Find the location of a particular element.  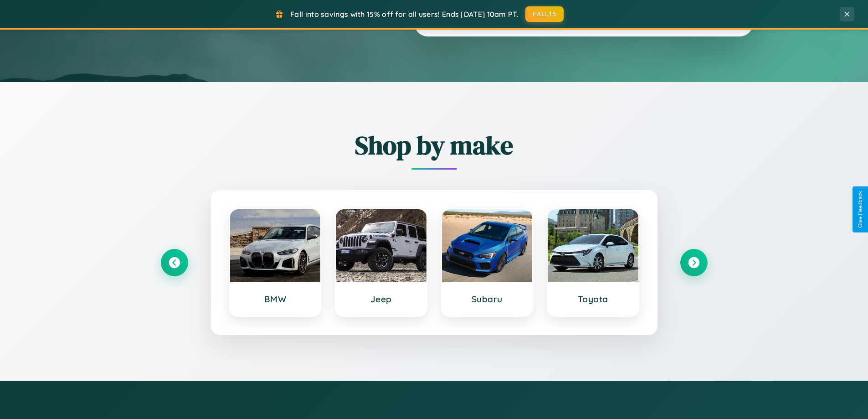

button: FALL15 is located at coordinates (544, 14).